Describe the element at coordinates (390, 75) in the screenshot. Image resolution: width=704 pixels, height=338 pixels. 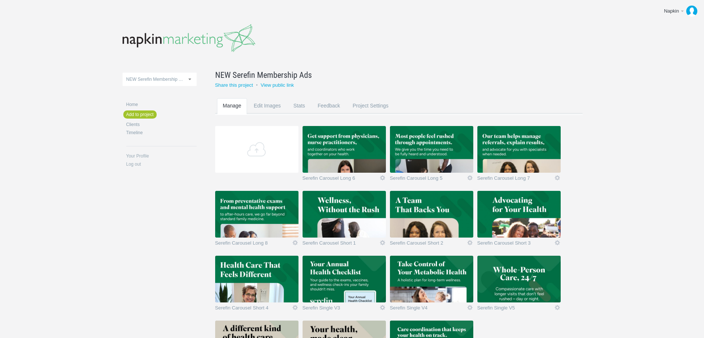
I see `a: NEW Serefin Membership Ads` at that location.